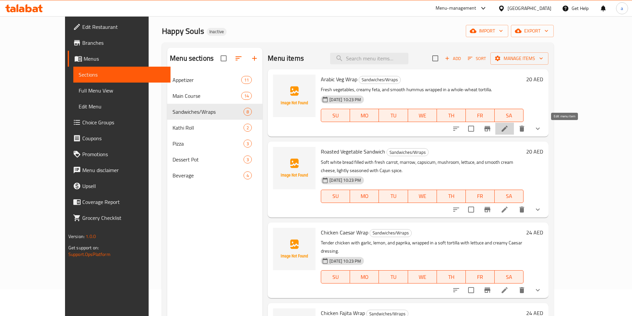  What do you see at coordinates (207, 96) in the screenshot?
I see `span: Main Course` at bounding box center [207, 96].